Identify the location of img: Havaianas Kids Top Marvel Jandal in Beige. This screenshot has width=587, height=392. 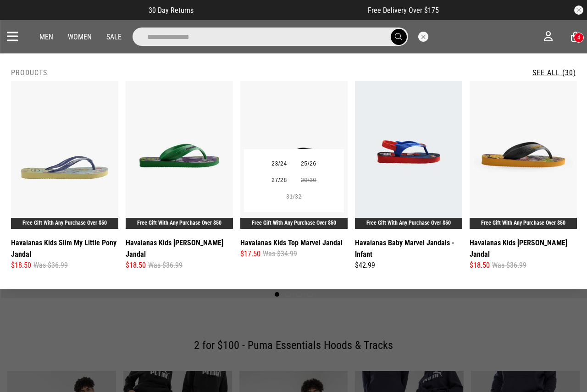
(294, 154).